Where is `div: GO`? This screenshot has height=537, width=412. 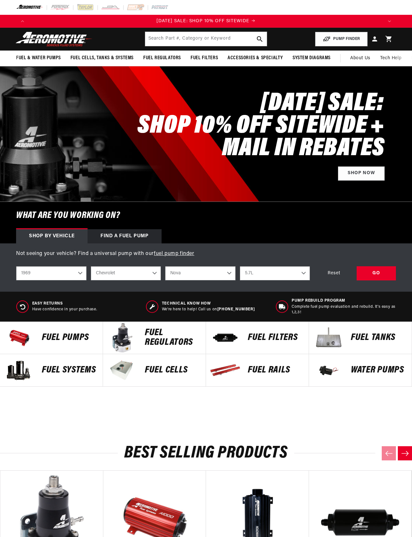 div: GO is located at coordinates (376, 273).